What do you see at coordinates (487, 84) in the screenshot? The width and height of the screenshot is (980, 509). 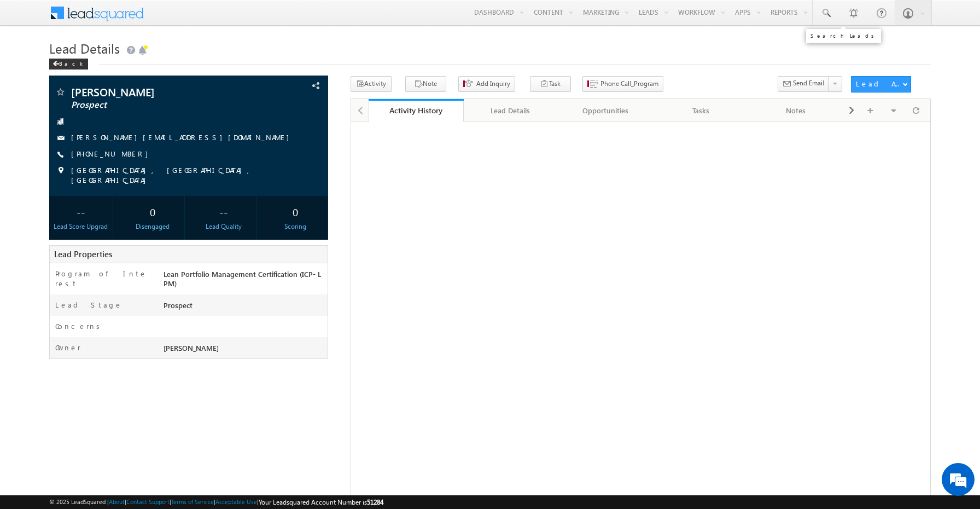 I see `button: Add Inquiry` at bounding box center [487, 84].